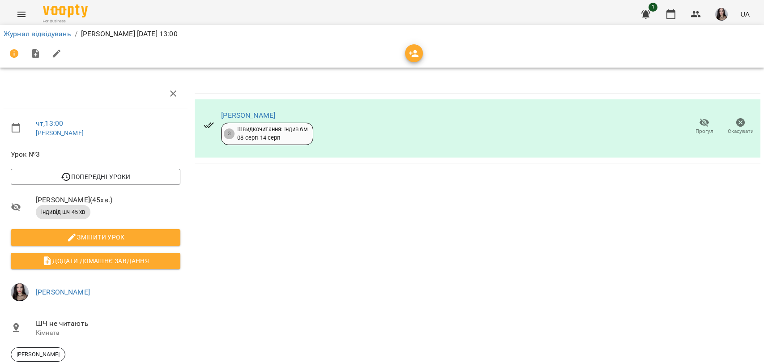 The width and height of the screenshot is (764, 363). Describe the element at coordinates (65, 11) in the screenshot. I see `img: Voopty Logo` at that location.